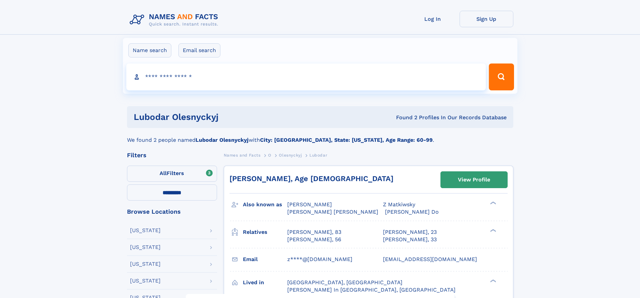 Image resolution: width=640 pixels, height=298 pixels. I want to click on h3: Also known as, so click(265, 205).